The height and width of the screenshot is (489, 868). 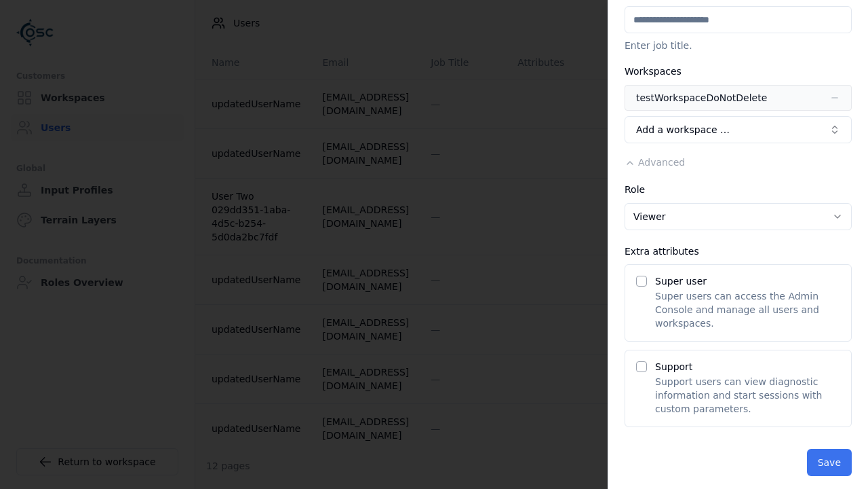 What do you see at coordinates (655, 162) in the screenshot?
I see `button: Advanced` at bounding box center [655, 162].